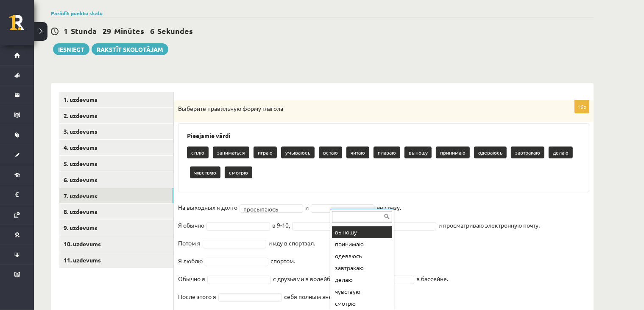 This screenshot has height=310, width=644. Describe the element at coordinates (362, 244) in the screenshot. I see `div: принимаю` at that location.